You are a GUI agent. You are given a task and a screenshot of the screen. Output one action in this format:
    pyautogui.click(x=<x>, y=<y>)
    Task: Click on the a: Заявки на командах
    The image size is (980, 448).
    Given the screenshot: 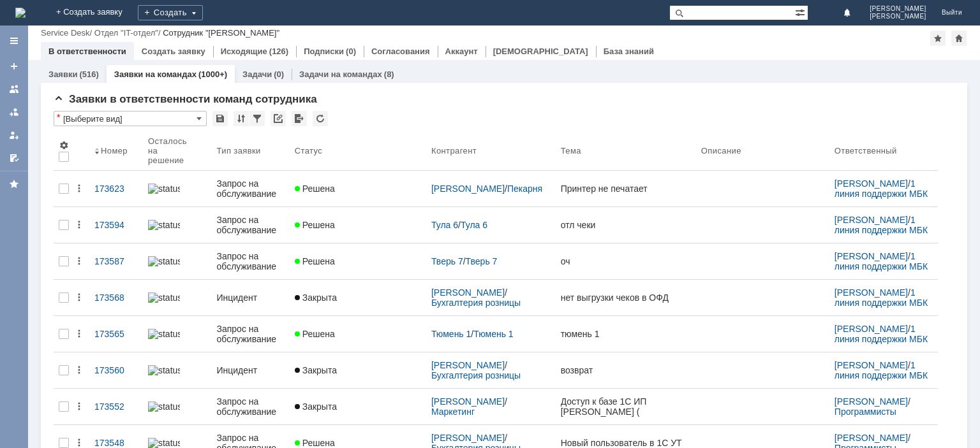 What is the action you would take?
    pyautogui.click(x=14, y=90)
    